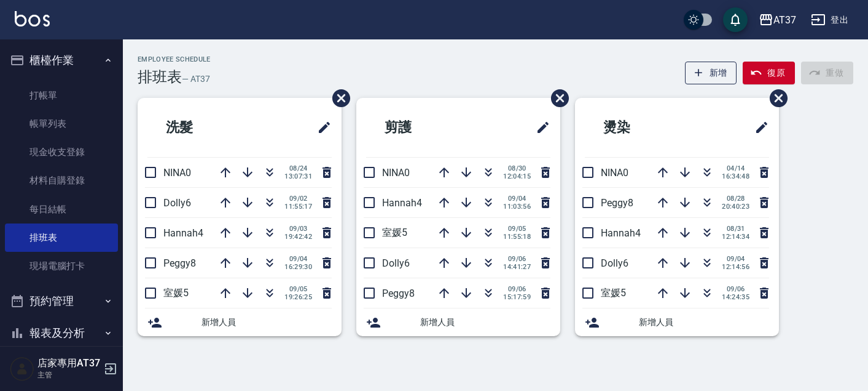  I want to click on p: 主管, so click(69, 374).